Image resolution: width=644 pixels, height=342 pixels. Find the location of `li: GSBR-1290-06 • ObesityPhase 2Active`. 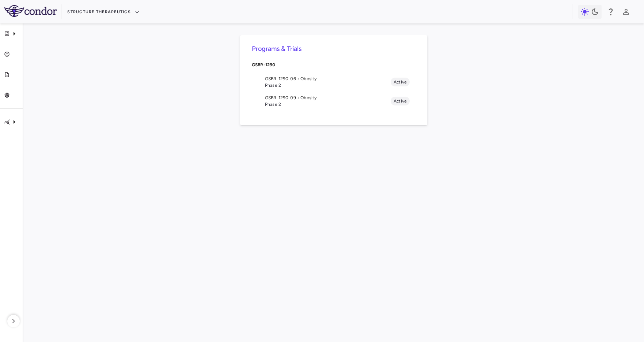

li: GSBR-1290-06 • ObesityPhase 2Active is located at coordinates (333, 82).